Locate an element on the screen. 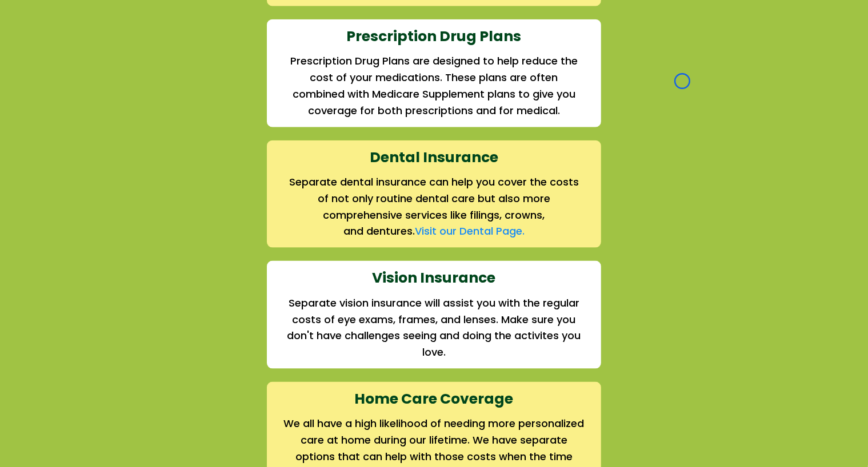  strong: Prescription Drug Plans is located at coordinates (434, 36).